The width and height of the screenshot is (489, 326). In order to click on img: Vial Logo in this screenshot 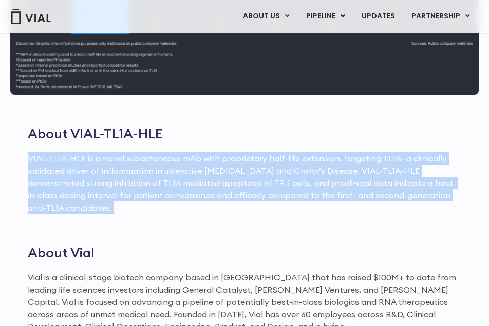, I will do `click(31, 16)`.